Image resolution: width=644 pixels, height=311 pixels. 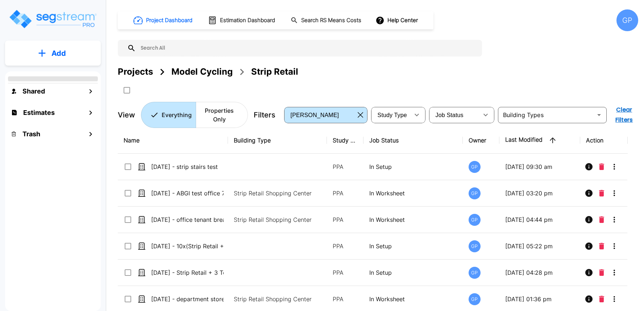 What do you see at coordinates (53, 19) in the screenshot?
I see `img: Logo` at bounding box center [53, 19].